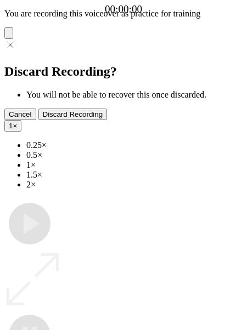 Image resolution: width=247 pixels, height=330 pixels. Describe the element at coordinates (134, 175) in the screenshot. I see `li: 1.5×` at that location.